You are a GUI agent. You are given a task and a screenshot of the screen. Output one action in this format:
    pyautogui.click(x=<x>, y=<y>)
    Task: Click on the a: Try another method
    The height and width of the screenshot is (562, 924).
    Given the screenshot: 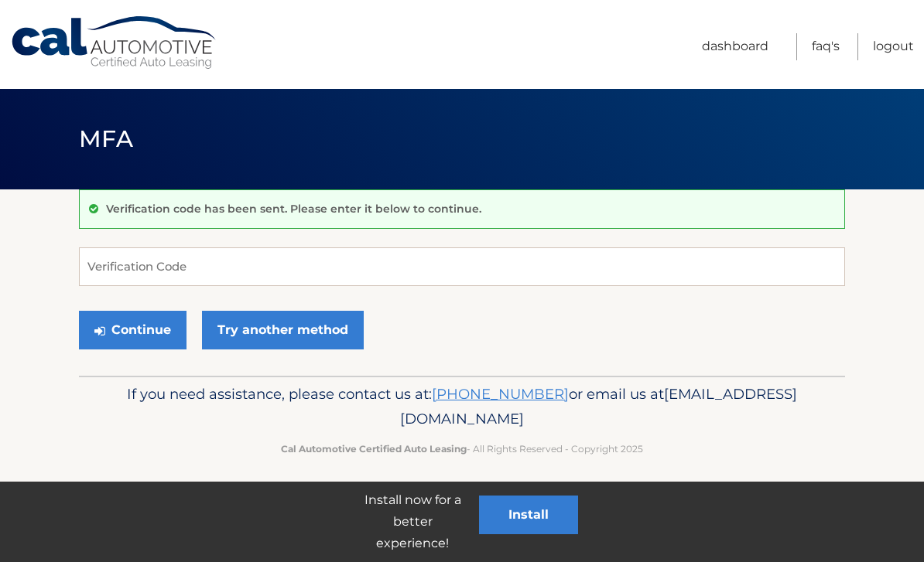 What is the action you would take?
    pyautogui.click(x=283, y=330)
    